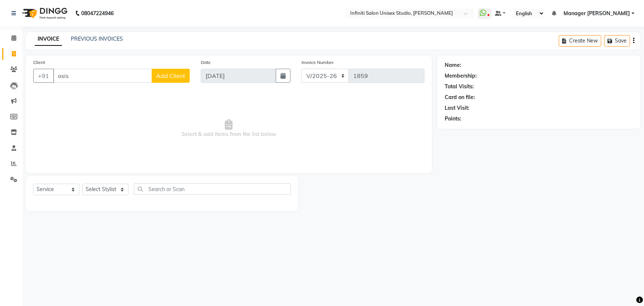  Describe the element at coordinates (617, 41) in the screenshot. I see `button: Save` at that location.